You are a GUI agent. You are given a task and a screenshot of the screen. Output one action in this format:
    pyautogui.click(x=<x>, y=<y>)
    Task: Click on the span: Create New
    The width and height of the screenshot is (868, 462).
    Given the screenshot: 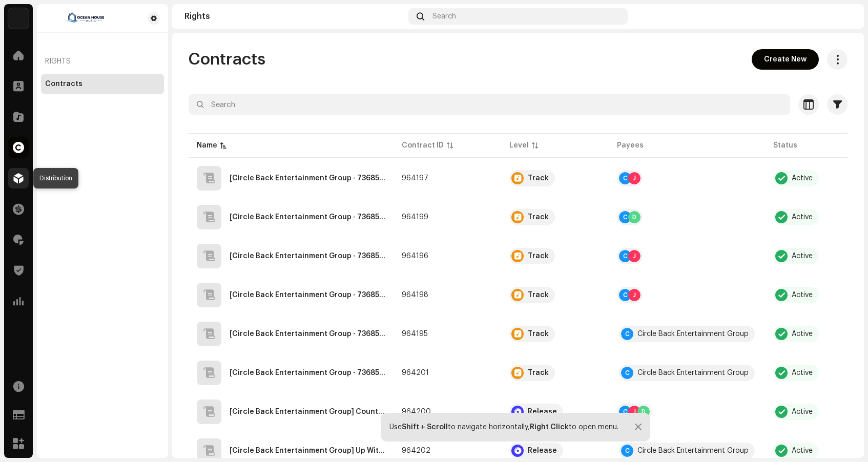 What is the action you would take?
    pyautogui.click(x=785, y=59)
    